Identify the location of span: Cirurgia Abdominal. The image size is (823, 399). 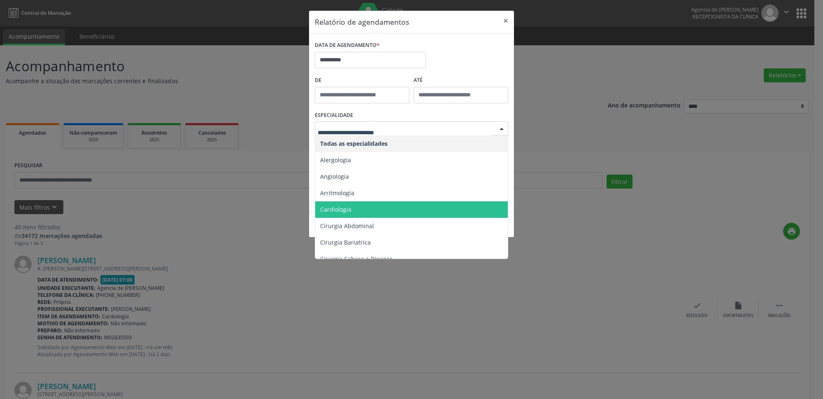
(347, 226).